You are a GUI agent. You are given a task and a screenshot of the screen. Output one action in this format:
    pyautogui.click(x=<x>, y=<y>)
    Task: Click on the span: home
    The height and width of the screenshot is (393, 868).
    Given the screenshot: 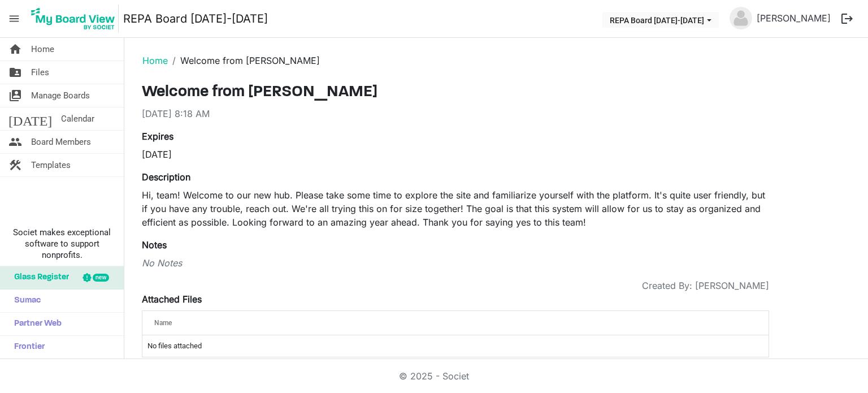 What is the action you would take?
    pyautogui.click(x=16, y=49)
    